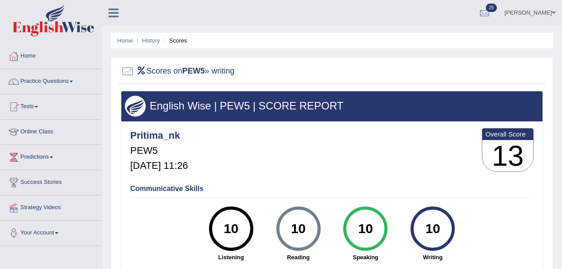 The image size is (562, 269). What do you see at coordinates (51, 80) in the screenshot?
I see `a: Practice Questions` at bounding box center [51, 80].